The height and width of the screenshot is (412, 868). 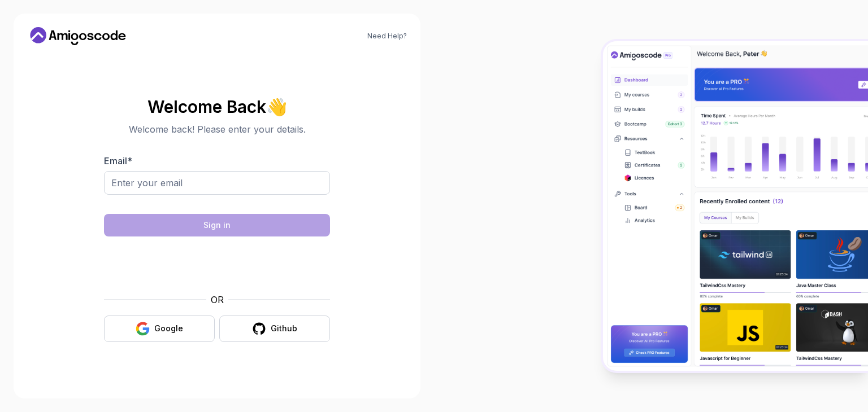 What do you see at coordinates (283, 329) in the screenshot?
I see `div: Github` at bounding box center [283, 329].